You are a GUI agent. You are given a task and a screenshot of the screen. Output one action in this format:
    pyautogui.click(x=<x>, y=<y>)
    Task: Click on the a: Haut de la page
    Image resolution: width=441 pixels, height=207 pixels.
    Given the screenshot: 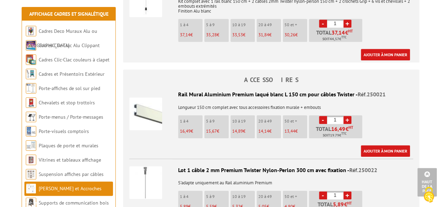 What is the action you would take?
    pyautogui.click(x=427, y=182)
    